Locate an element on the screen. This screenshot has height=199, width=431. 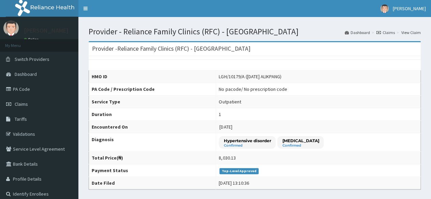
span: Claims is located at coordinates (21, 104).